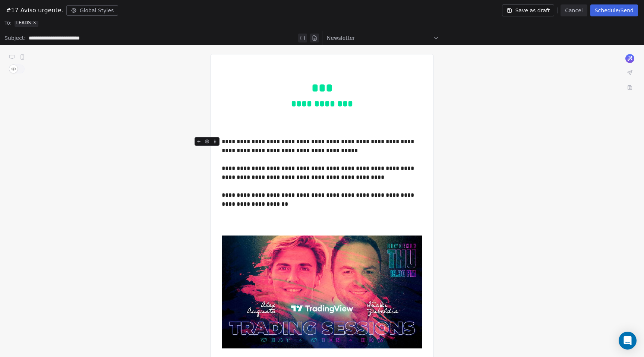 The width and height of the screenshot is (644, 357). I want to click on span: #17 Aviso urgente., so click(35, 10).